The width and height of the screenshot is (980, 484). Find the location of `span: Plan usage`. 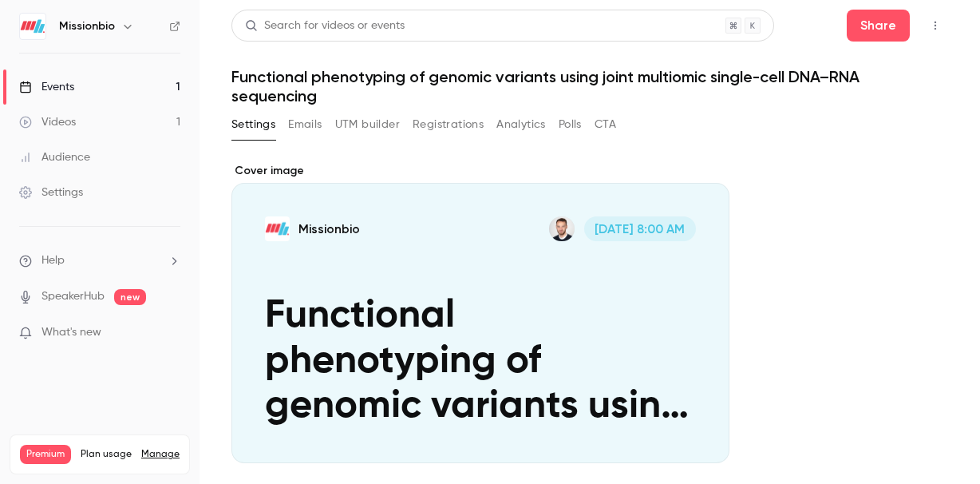

span: Plan usage is located at coordinates (107, 454).